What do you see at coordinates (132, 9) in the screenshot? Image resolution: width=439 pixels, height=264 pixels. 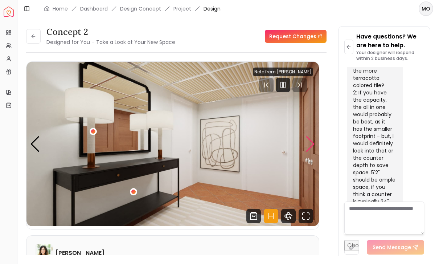 I see `nav: breadcrumb` at bounding box center [132, 9].